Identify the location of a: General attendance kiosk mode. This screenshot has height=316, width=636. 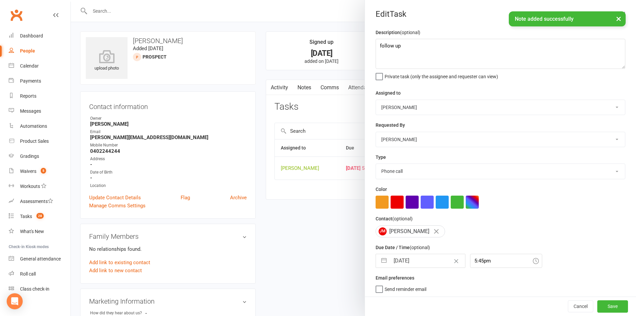
(39, 258).